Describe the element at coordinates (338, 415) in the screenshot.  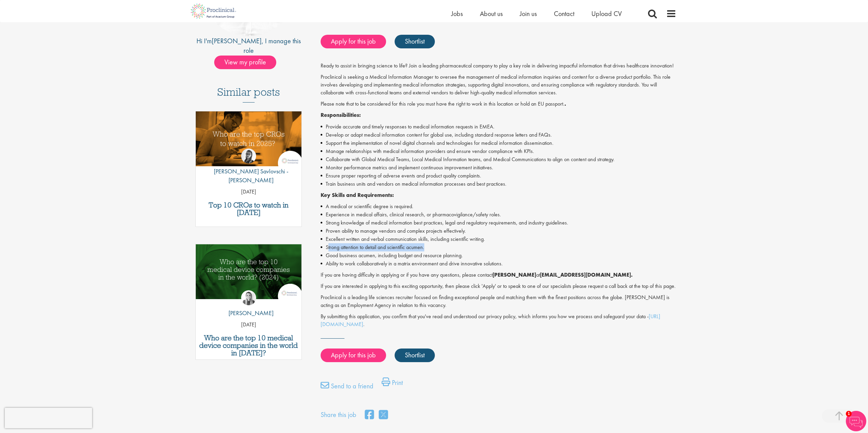
I see `label: Share this job` at that location.